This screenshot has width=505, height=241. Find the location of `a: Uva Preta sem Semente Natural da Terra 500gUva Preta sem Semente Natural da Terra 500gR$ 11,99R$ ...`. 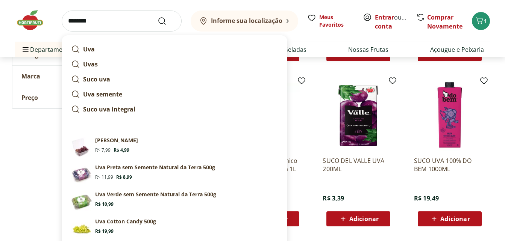

a: Uva Preta sem Semente Natural da Terra 500gUva Preta sem Semente Natural da Terra 500gR$ 11,99R$ ... is located at coordinates (175, 175).